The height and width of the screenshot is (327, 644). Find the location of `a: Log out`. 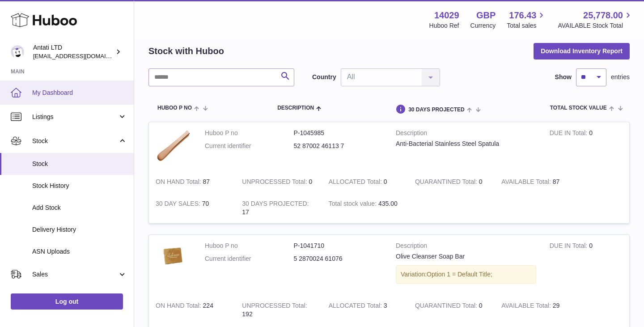

a: Log out is located at coordinates (66, 302).